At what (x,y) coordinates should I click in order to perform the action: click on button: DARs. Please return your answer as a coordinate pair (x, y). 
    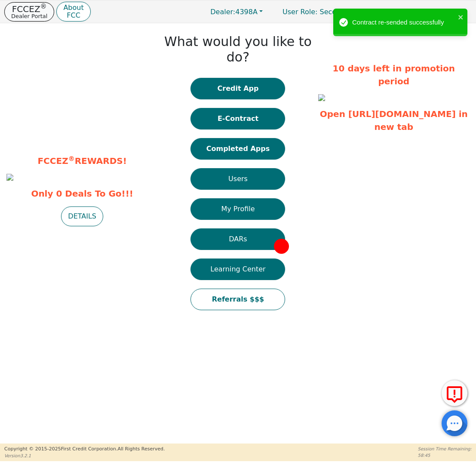
    Looking at the image, I should click on (238, 239).